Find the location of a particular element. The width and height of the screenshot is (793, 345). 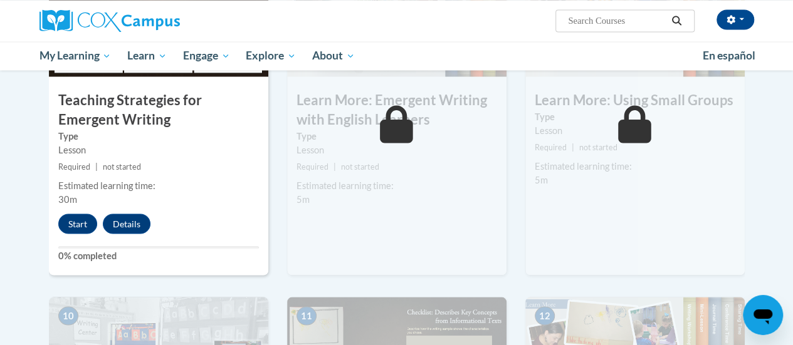

button: Details is located at coordinates (127, 224).